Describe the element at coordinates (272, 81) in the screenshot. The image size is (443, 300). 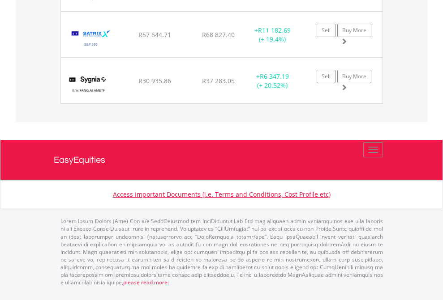
I see `div: + (+ 20.52%)` at that location.